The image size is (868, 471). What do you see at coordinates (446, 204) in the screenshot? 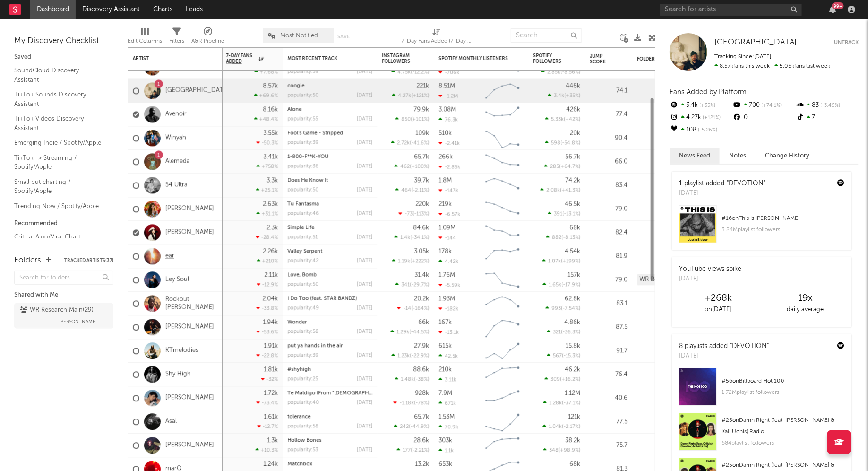
I see `div: 219k` at bounding box center [446, 204].